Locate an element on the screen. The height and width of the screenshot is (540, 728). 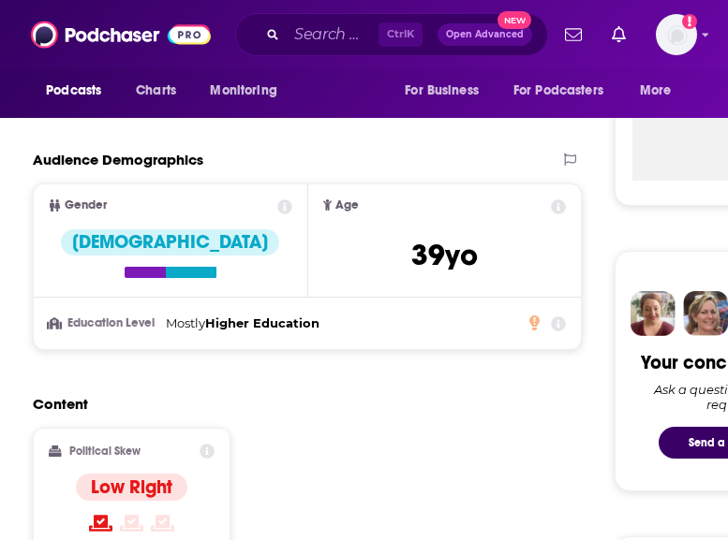
a: Charts is located at coordinates (155, 91).